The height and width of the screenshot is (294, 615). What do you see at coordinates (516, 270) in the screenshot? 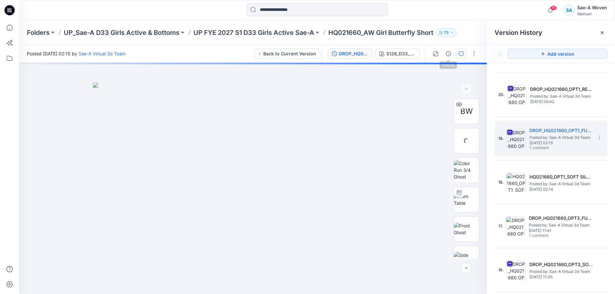
I see `img: DROP_HQ021660_OPT3_SOFT SILVER` at bounding box center [516, 270].